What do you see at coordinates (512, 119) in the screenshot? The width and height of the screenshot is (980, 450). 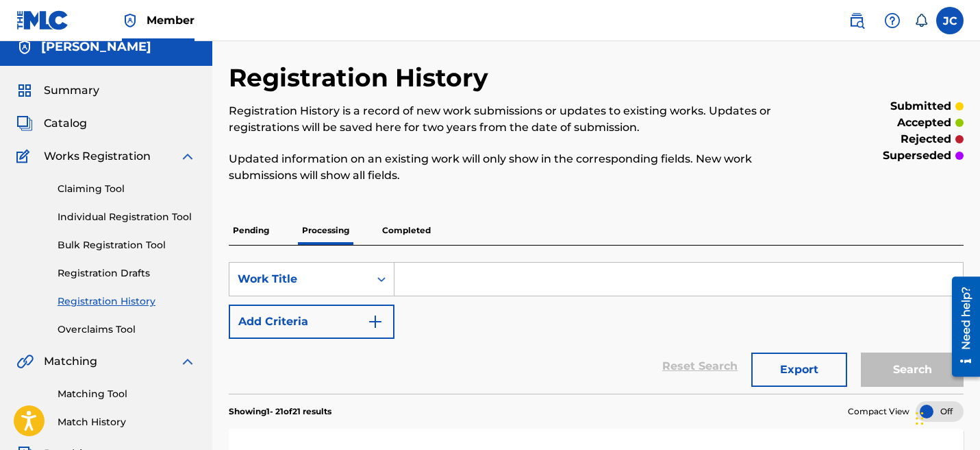 I see `p: Registration History is a record of new work submissions or updates to existing works. Updates or...` at bounding box center [512, 119].